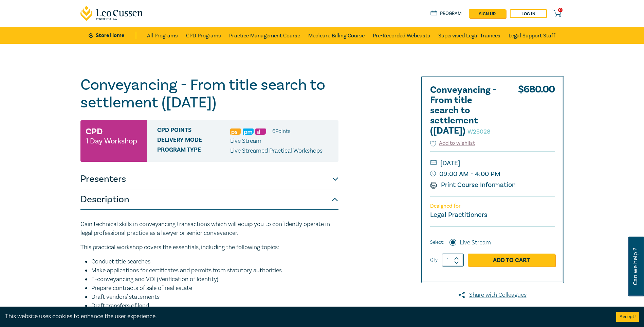  Describe the element at coordinates (434, 260) in the screenshot. I see `label: Qty` at that location.